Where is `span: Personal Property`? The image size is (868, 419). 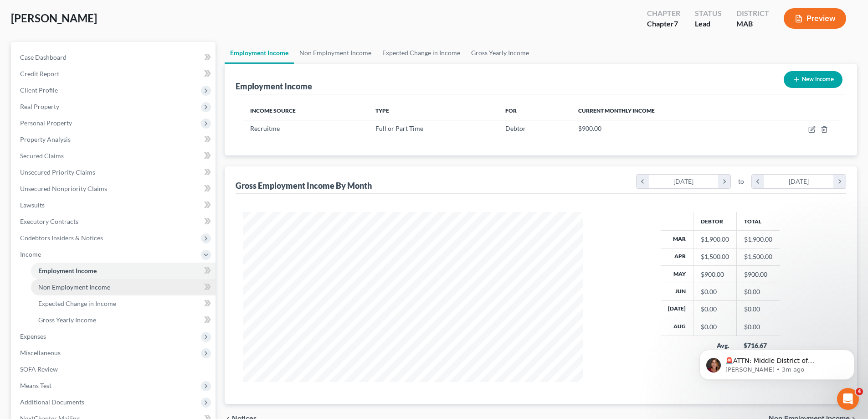 span: Personal Property is located at coordinates (46, 123).